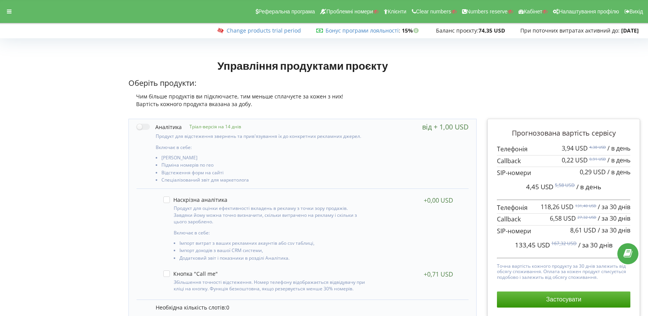 This screenshot has height=316, width=648. I want to click on sup: 167,32 USD, so click(564, 243).